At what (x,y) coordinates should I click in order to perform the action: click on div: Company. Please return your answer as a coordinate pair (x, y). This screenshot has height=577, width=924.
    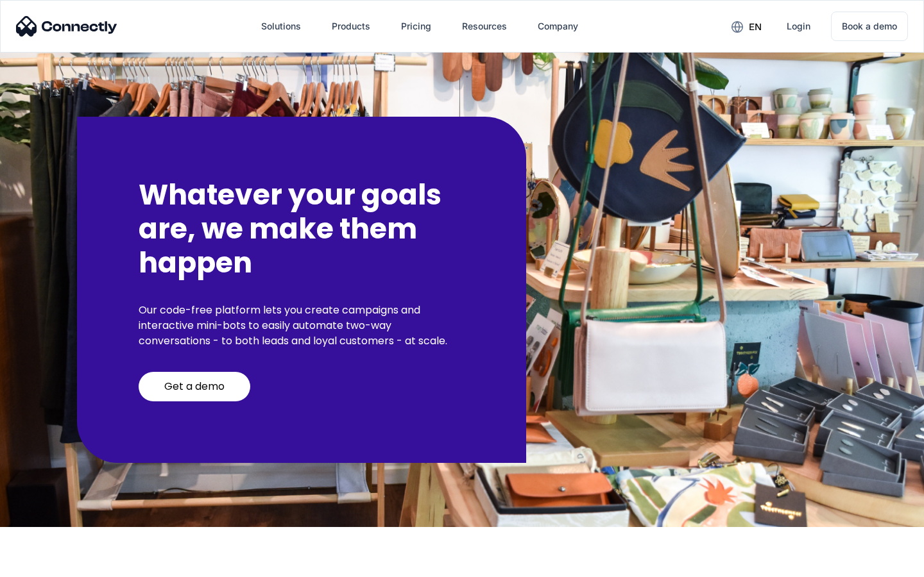
    Looking at the image, I should click on (558, 26).